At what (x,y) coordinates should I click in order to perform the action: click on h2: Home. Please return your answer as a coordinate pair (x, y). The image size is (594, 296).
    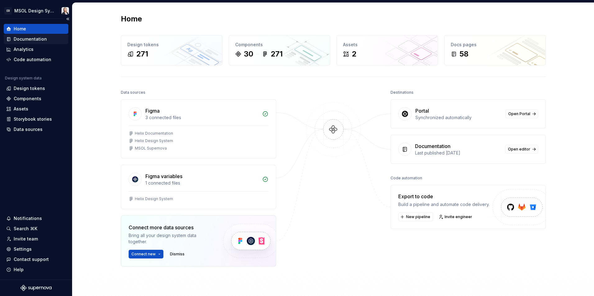
    Looking at the image, I should click on (131, 19).